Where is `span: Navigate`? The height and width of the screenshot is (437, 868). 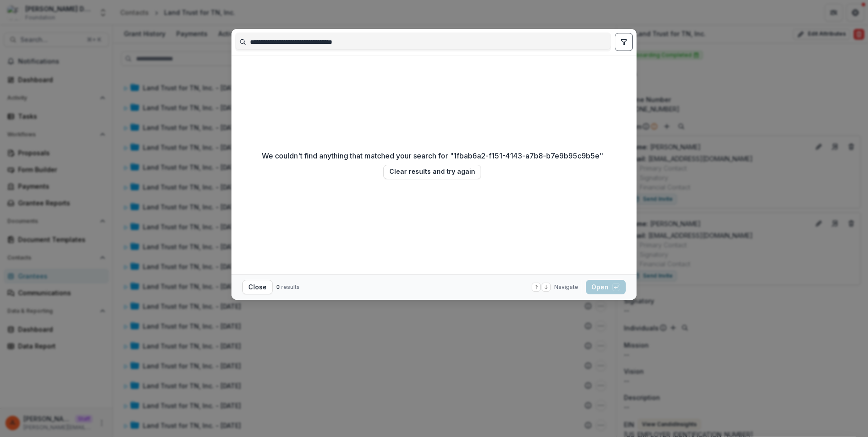 span: Navigate is located at coordinates (566, 288).